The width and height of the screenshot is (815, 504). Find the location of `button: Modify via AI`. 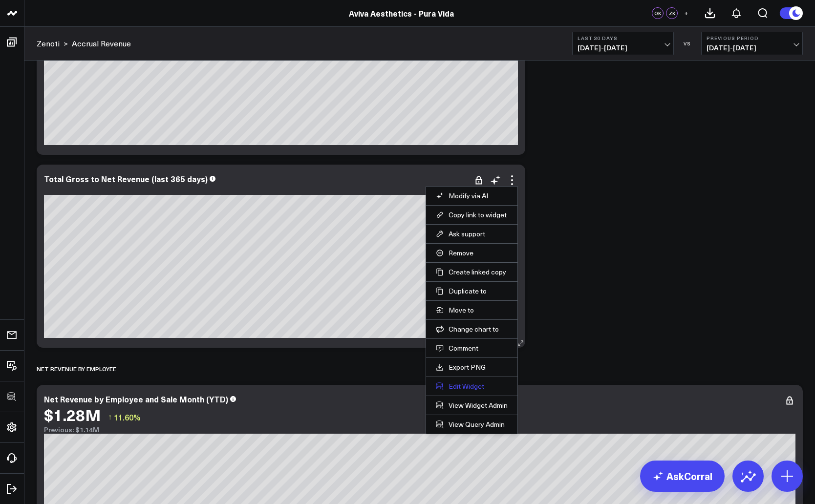

button: Modify via AI is located at coordinates (472, 196).